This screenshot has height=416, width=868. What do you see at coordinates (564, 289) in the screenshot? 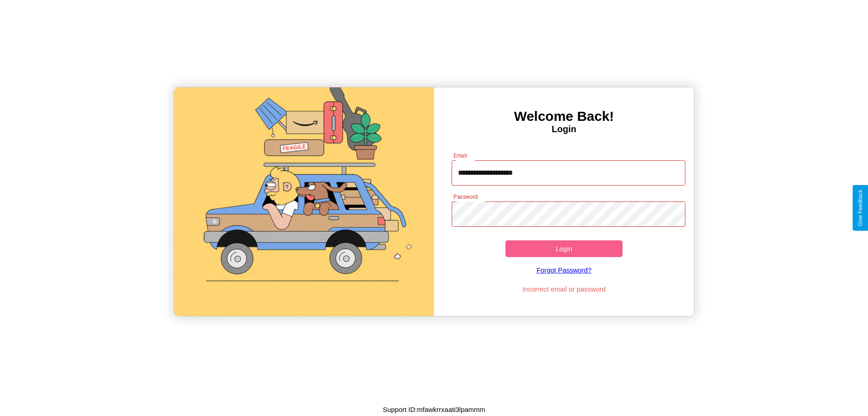
I see `p: Incorrect email or password` at bounding box center [564, 289].